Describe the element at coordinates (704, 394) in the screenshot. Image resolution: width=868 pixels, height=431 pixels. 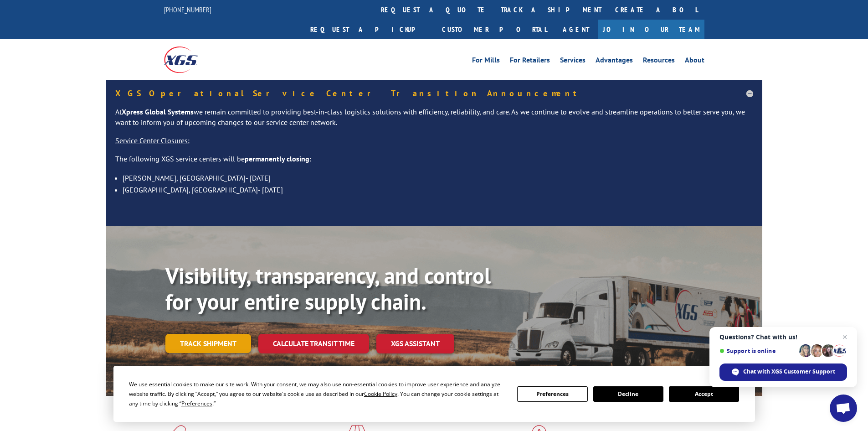
I see `button: Accept` at that location.